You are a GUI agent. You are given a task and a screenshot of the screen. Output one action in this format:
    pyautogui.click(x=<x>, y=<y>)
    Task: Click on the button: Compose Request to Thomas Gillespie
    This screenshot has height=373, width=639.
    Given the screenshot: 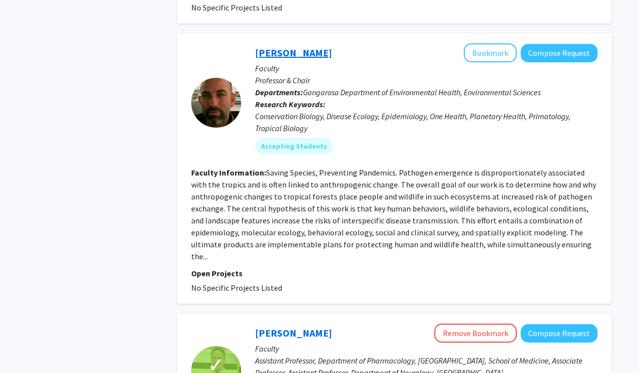 What is the action you would take?
    pyautogui.click(x=559, y=53)
    